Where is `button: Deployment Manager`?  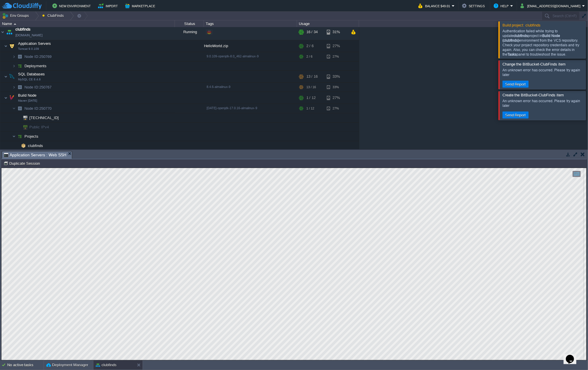
button: Deployment Manager is located at coordinates (68, 365).